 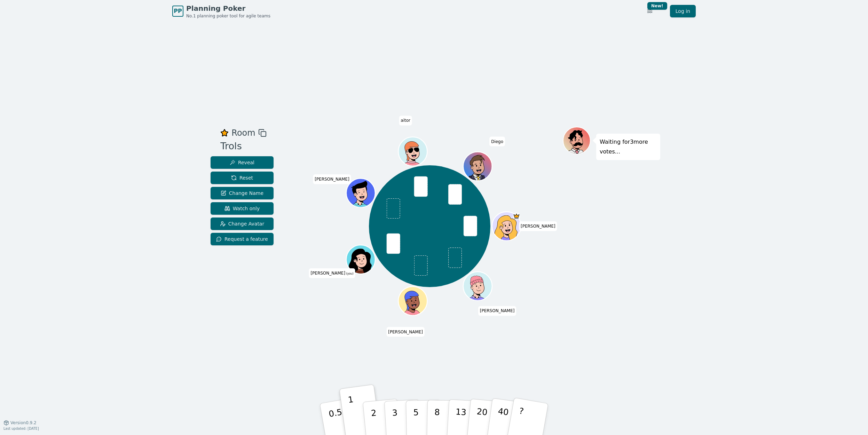 What do you see at coordinates (657, 6) in the screenshot?
I see `div: New!` at bounding box center [657, 6].